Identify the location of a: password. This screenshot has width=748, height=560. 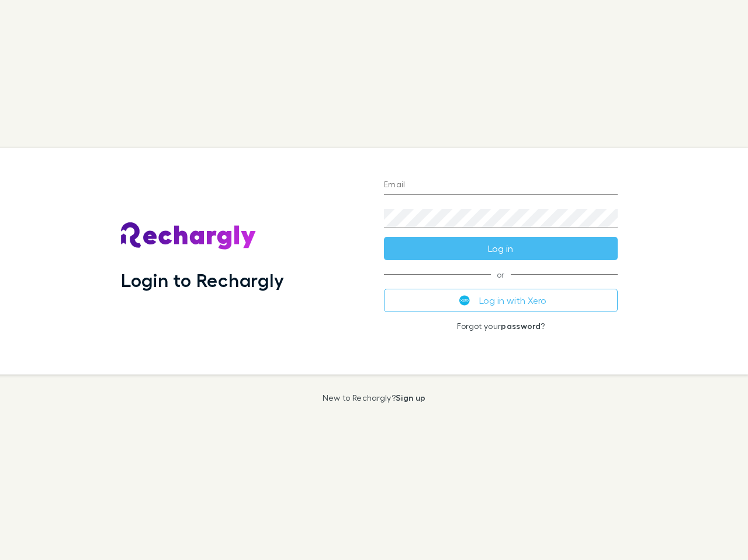
(520, 326).